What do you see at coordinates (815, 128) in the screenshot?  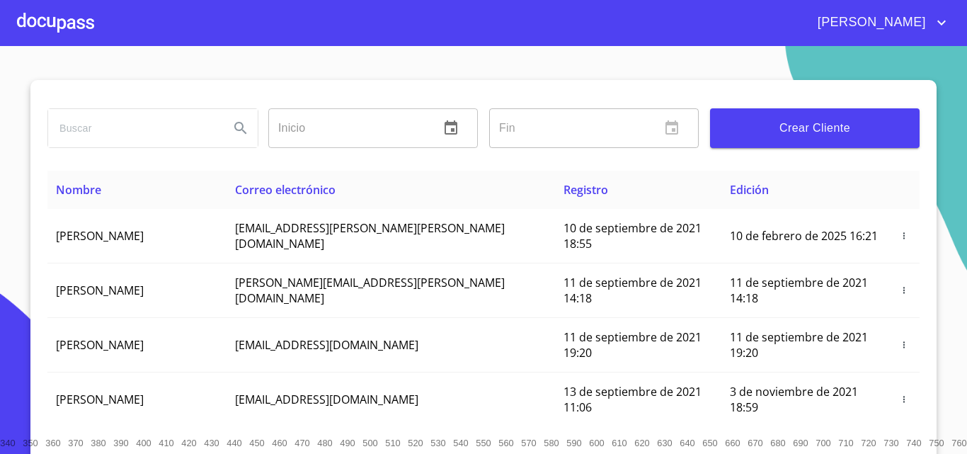 I see `span: Crear Cliente` at bounding box center [815, 128].